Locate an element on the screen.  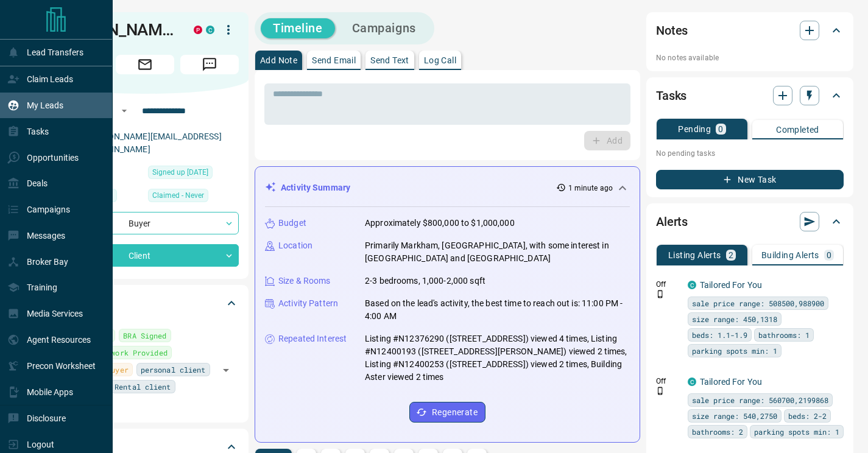
div: Client is located at coordinates (145, 256).